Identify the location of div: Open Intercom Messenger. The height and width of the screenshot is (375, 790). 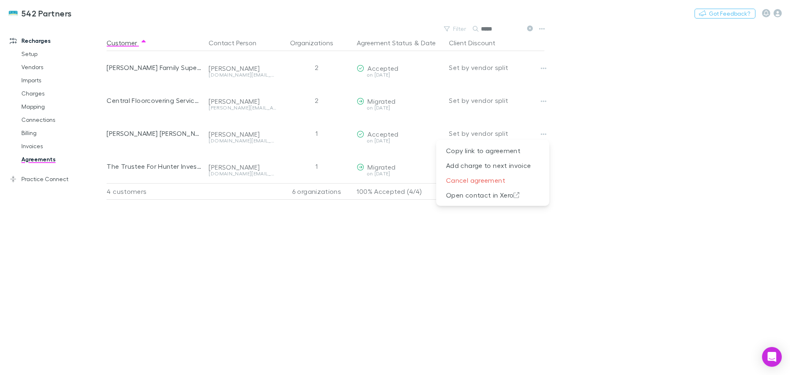
(772, 357).